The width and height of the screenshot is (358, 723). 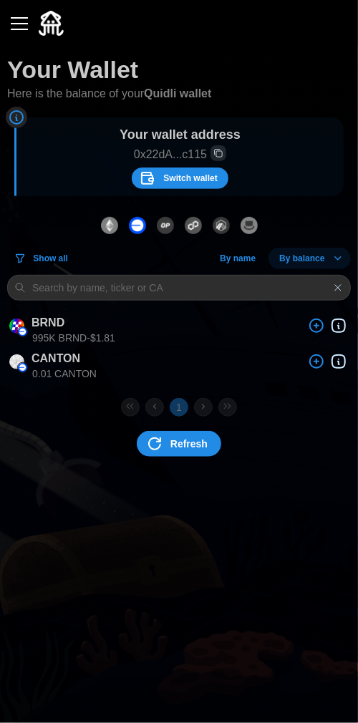 I want to click on span: - $1.81, so click(x=101, y=338).